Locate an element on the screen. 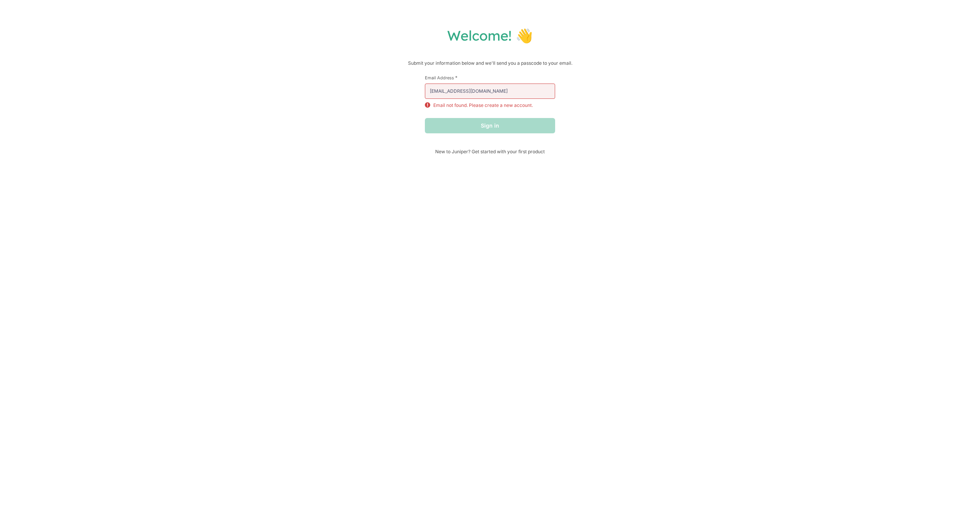 This screenshot has width=980, height=518. h1: Welcome! 👋 is located at coordinates (490, 35).